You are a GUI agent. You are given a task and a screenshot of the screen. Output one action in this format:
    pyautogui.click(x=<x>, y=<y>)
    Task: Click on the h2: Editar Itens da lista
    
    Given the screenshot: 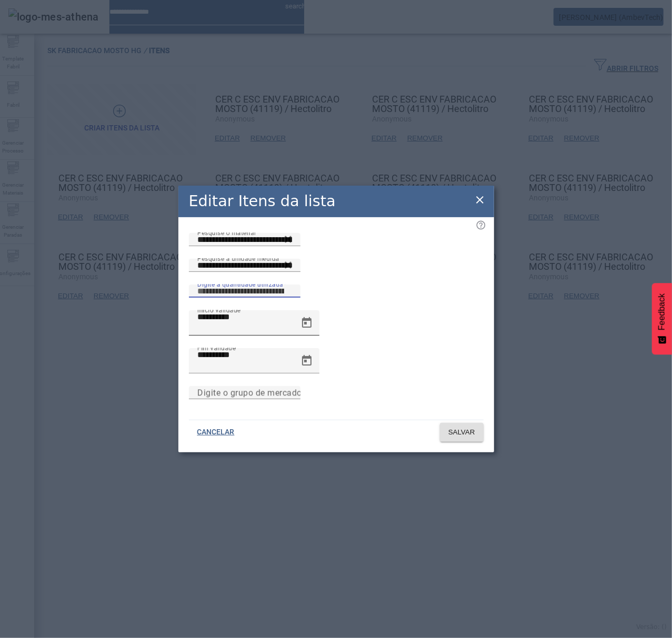 What is the action you would take?
    pyautogui.click(x=262, y=201)
    